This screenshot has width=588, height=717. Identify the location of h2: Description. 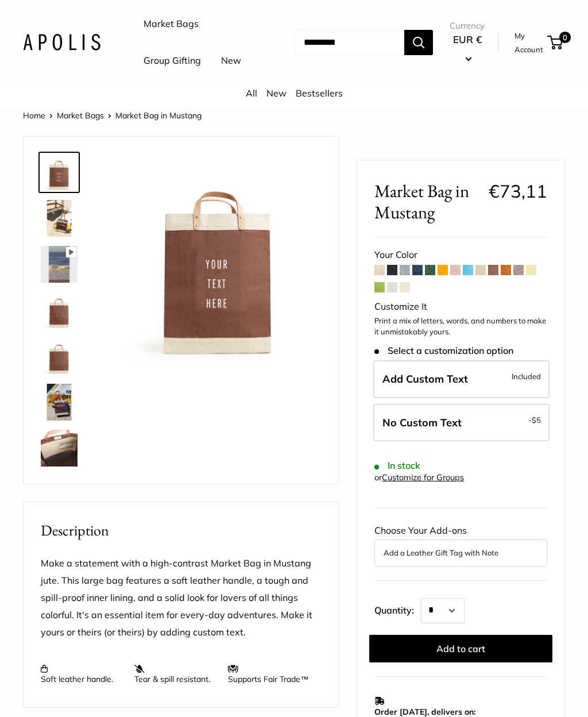
(180, 530).